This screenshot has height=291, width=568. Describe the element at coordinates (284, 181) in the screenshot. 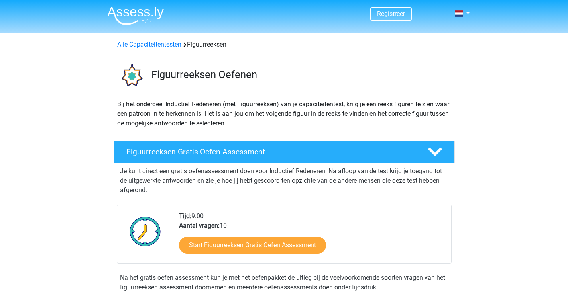

I see `p: Je kunt direct een gratis oefenassessment doen voor Inductief Redeneren. Na afloop van de test kr...` at that location.